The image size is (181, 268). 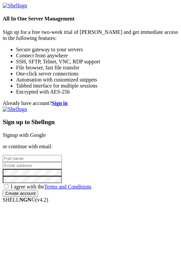 What do you see at coordinates (97, 74) in the screenshot?
I see `li: One-click server connections` at bounding box center [97, 74].